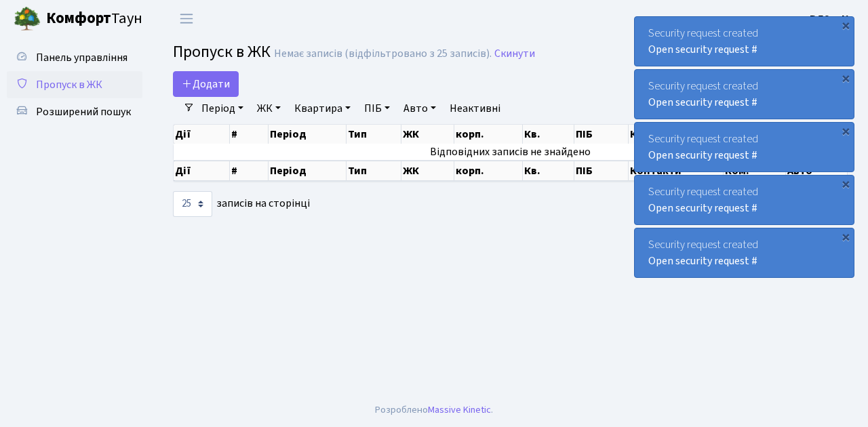  What do you see at coordinates (94, 19) in the screenshot?
I see `span: Таун` at bounding box center [94, 19].